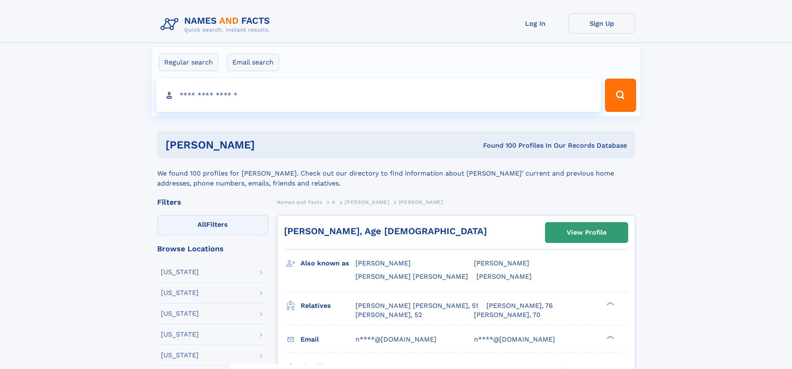  Describe the element at coordinates (379, 95) in the screenshot. I see `input: search input` at that location.